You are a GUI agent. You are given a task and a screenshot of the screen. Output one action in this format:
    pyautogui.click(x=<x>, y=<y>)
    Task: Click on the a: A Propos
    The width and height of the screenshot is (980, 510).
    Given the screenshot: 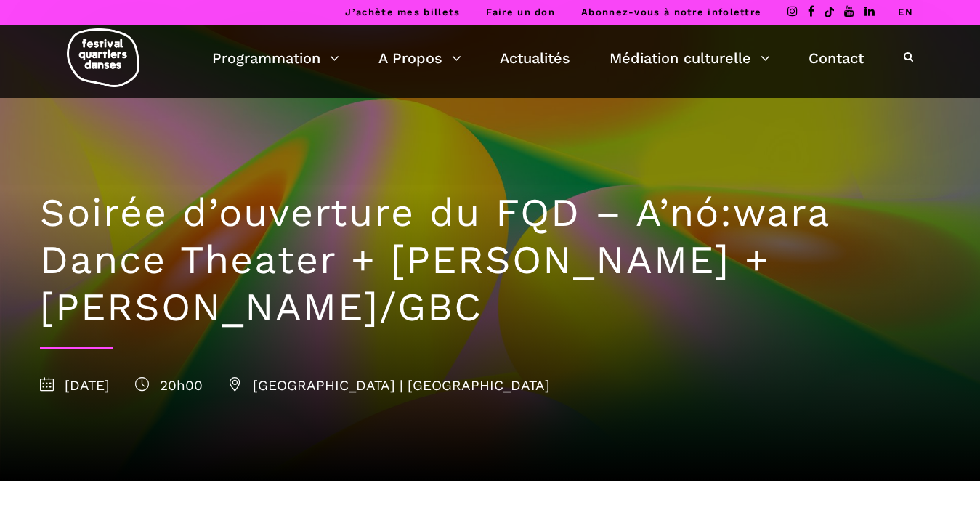 What is the action you would take?
    pyautogui.click(x=420, y=58)
    